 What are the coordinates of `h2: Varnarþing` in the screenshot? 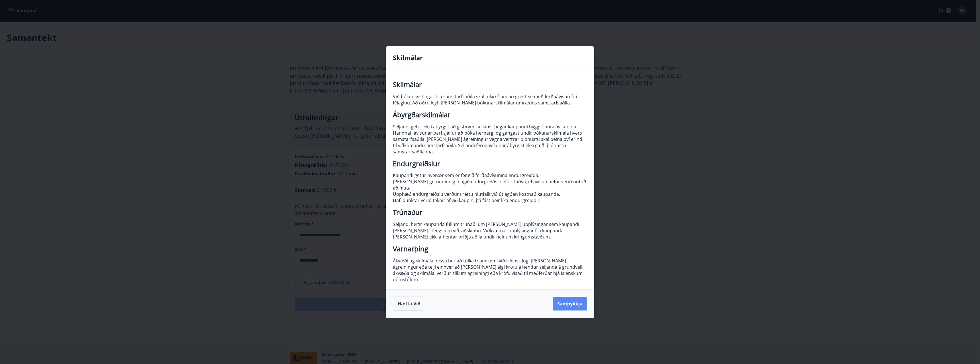 It's located at (490, 249).